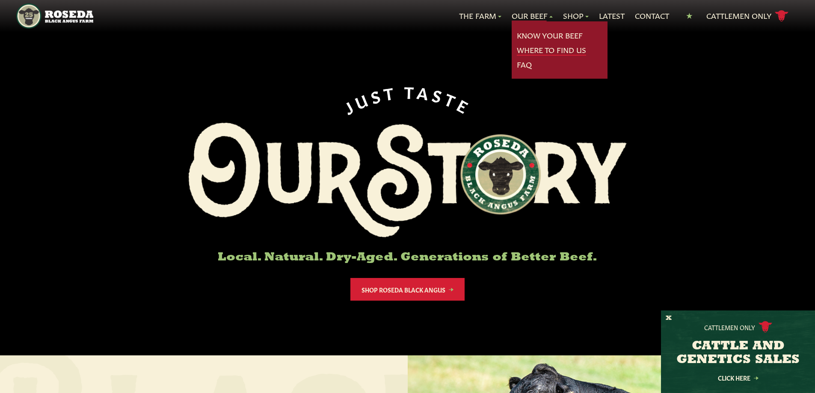  What do you see at coordinates (576, 16) in the screenshot?
I see `a: Shop` at bounding box center [576, 16].